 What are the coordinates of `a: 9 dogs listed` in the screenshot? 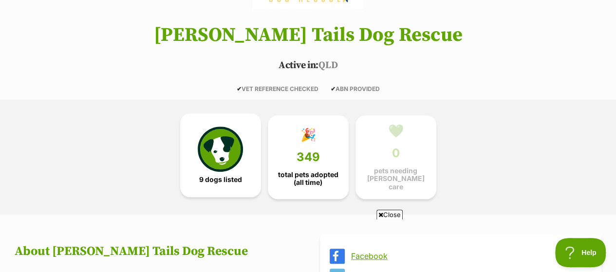 It's located at (221, 155).